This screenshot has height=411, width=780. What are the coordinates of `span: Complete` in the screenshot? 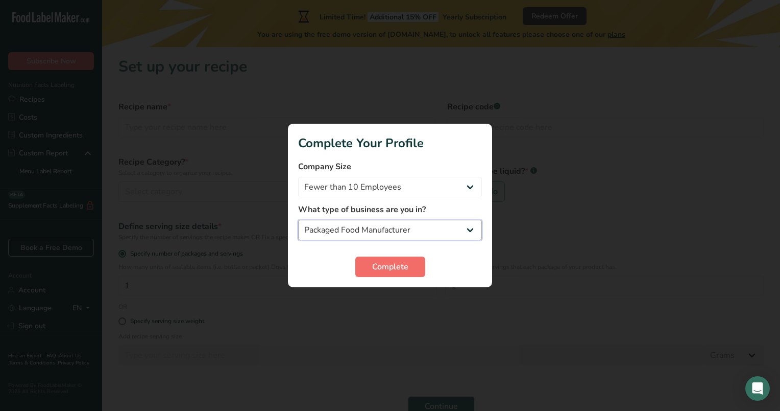 It's located at (390, 267).